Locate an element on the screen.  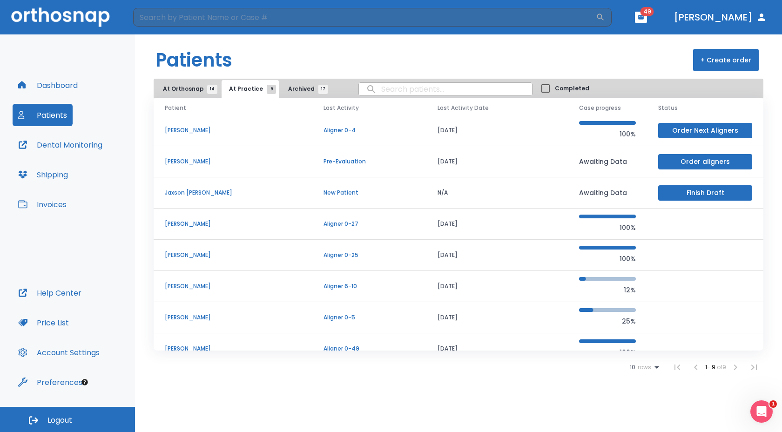
span: rows is located at coordinates (643, 367).